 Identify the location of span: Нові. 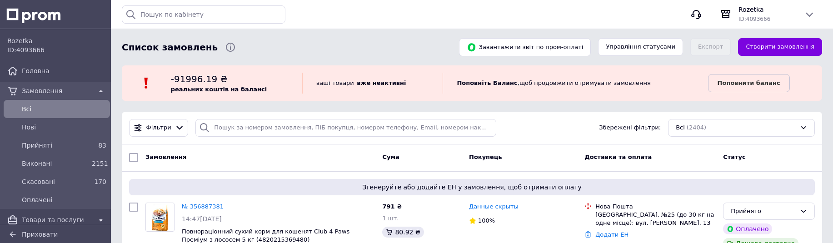
(64, 127).